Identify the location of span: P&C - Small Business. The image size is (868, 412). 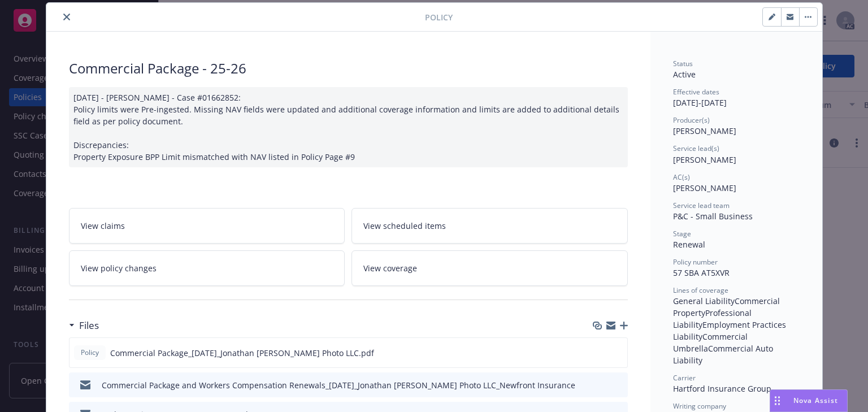
(713, 215).